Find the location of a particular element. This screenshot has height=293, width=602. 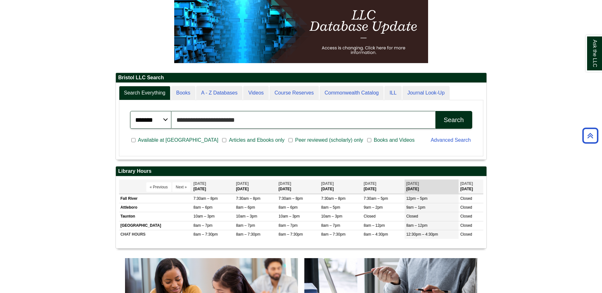

a: A - Z Databases is located at coordinates (219, 93).